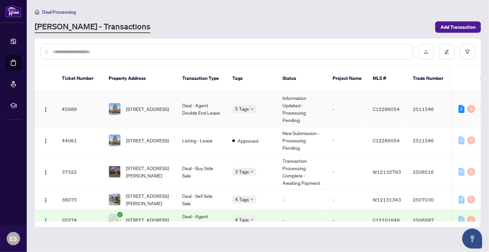 The image size is (489, 252). What do you see at coordinates (80, 172) in the screenshot?
I see `td: 37322` at bounding box center [80, 172].